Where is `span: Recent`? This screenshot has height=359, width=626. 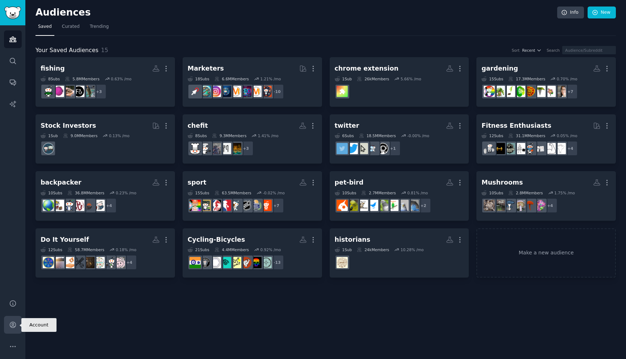 span: Recent is located at coordinates (528, 50).